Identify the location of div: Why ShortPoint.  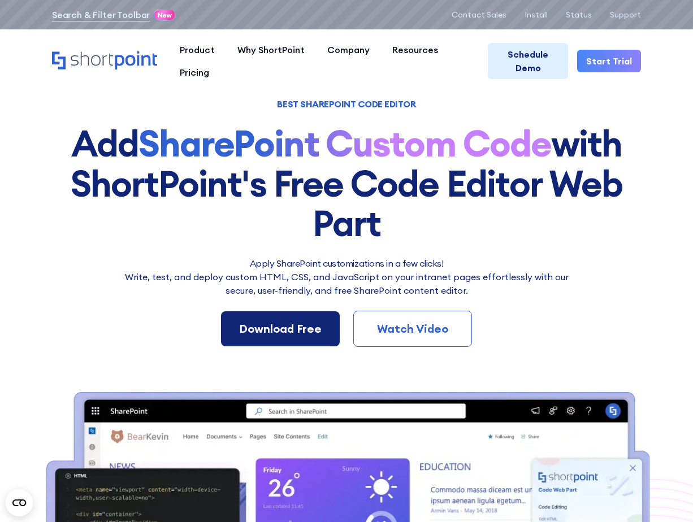
(271, 50).